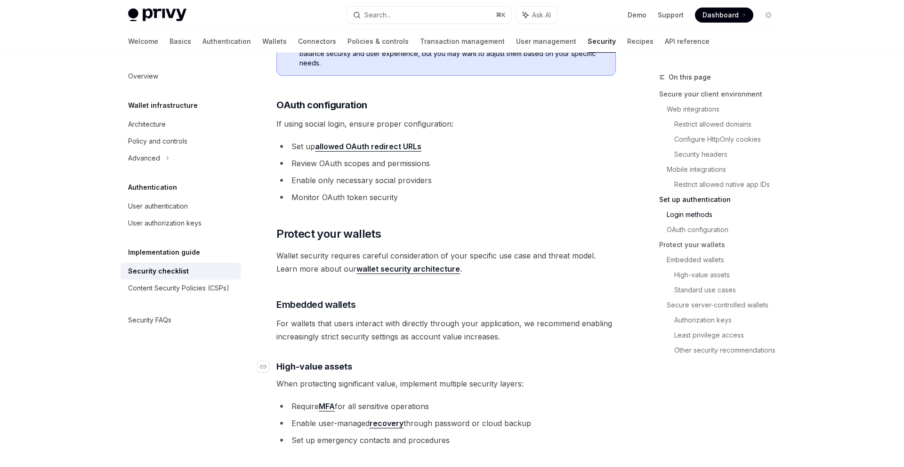 The image size is (904, 467). What do you see at coordinates (725, 230) in the screenshot?
I see `a: OAuth configuration` at bounding box center [725, 230].